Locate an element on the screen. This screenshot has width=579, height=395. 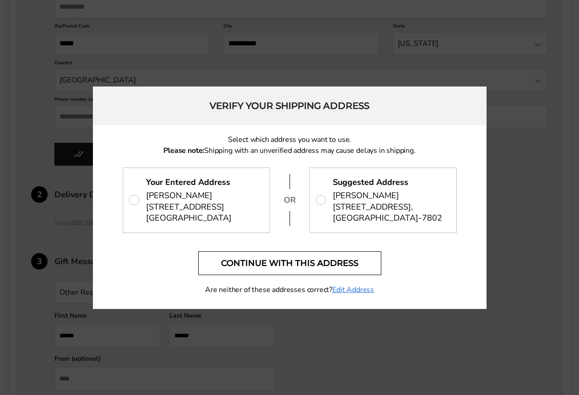
strong: Please note: is located at coordinates (183, 150).